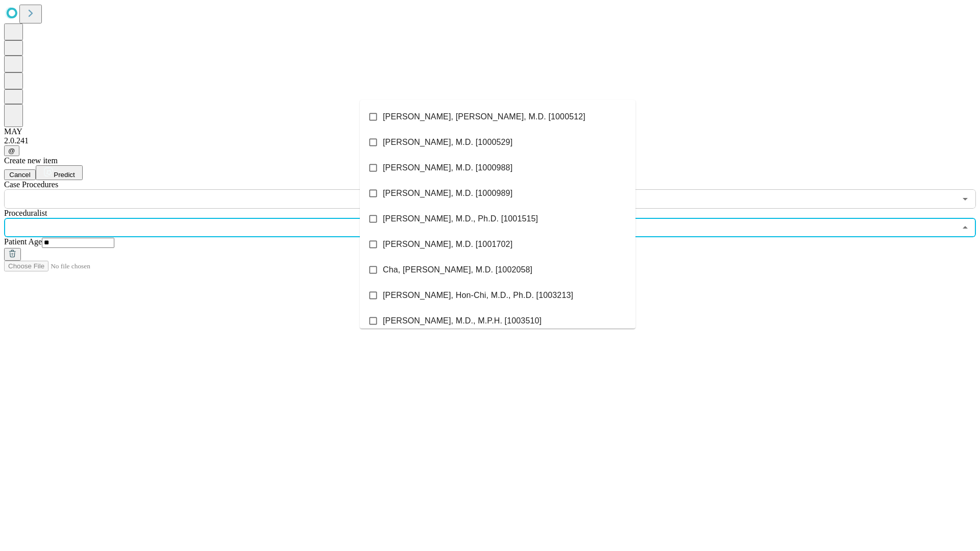 The height and width of the screenshot is (551, 980). I want to click on span: Proceduralist, so click(26, 213).